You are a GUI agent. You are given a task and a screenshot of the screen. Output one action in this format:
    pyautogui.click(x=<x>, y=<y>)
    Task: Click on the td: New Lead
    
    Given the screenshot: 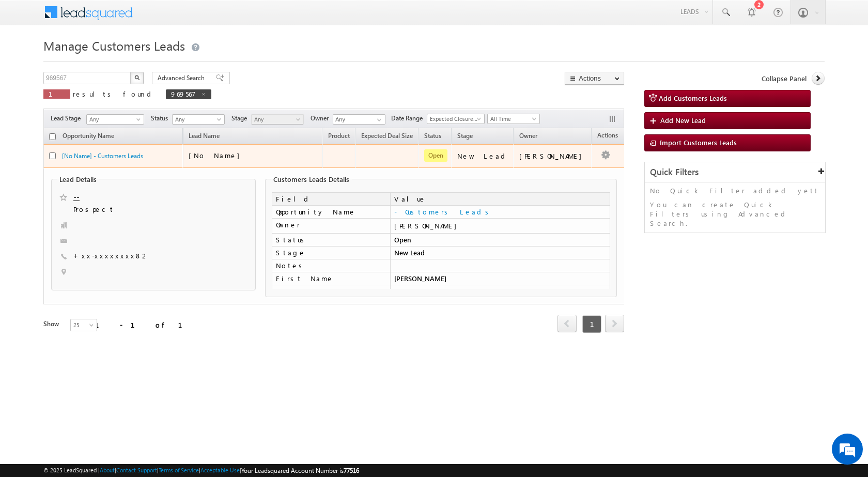 What is the action you would take?
    pyautogui.click(x=501, y=253)
    